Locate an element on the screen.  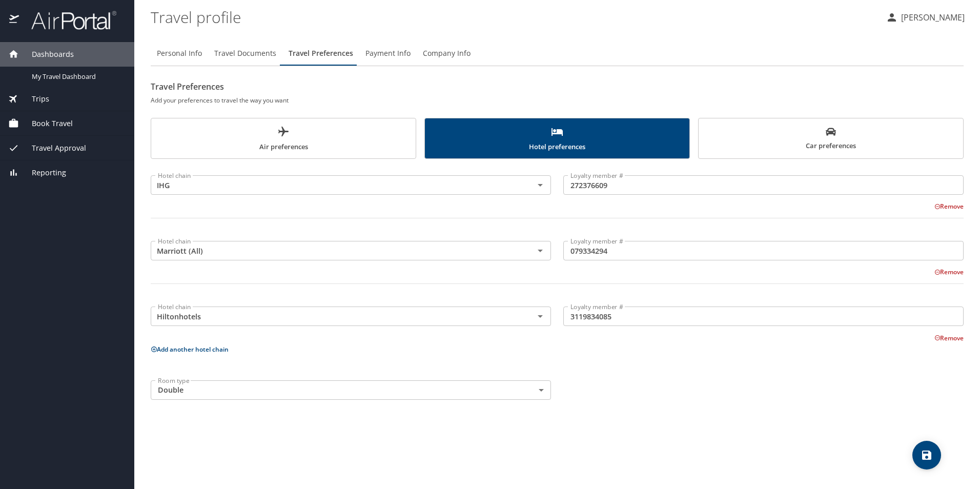
span: Payment Info is located at coordinates (388, 53).